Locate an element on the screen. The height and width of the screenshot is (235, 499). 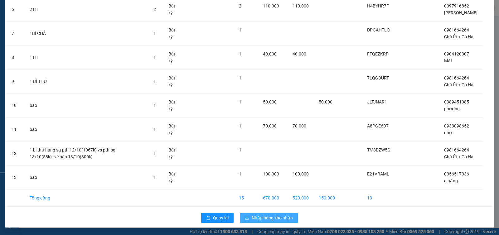
td: 520.000 is located at coordinates (300, 198).